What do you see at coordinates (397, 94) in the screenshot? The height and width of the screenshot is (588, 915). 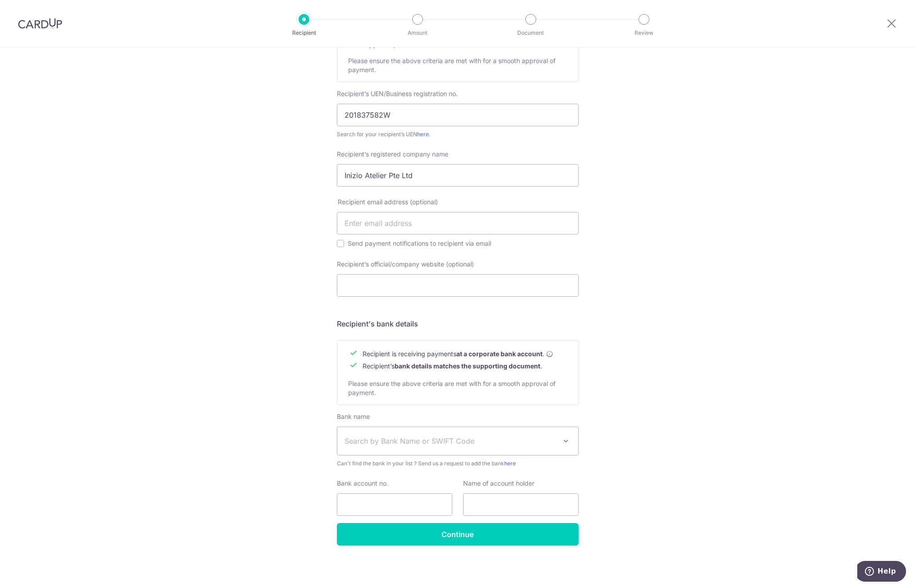 I see `span: Recipient’s UEN/Business registration no.` at bounding box center [397, 94].